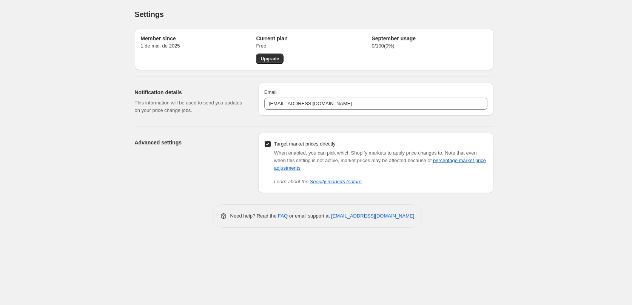 The width and height of the screenshot is (632, 305). What do you see at coordinates (314, 46) in the screenshot?
I see `p: Free` at bounding box center [314, 46].